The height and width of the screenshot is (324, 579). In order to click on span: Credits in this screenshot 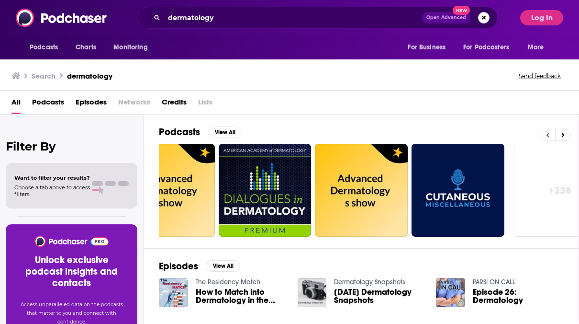, I will do `click(174, 104)`.